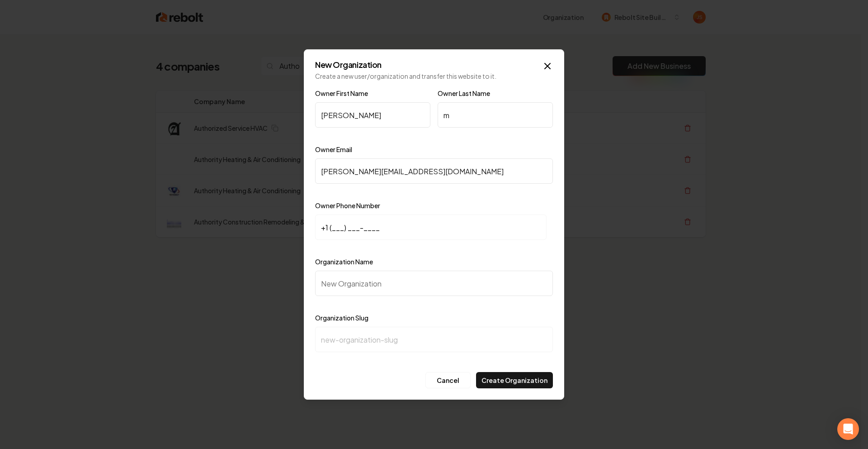 This screenshot has height=449, width=868. Describe the element at coordinates (464, 93) in the screenshot. I see `label: Owner Last Name` at that location.